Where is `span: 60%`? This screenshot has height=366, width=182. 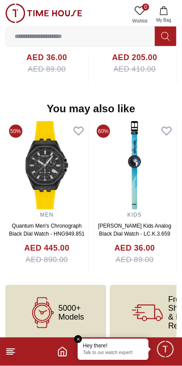
span: 60% is located at coordinates (104, 131).